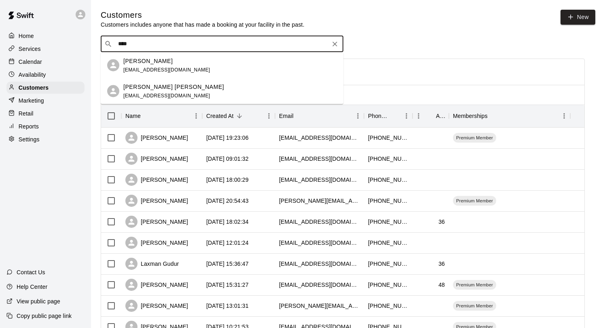 This screenshot has width=605, height=328. Describe the element at coordinates (45, 140) in the screenshot. I see `a: Settings` at that location.